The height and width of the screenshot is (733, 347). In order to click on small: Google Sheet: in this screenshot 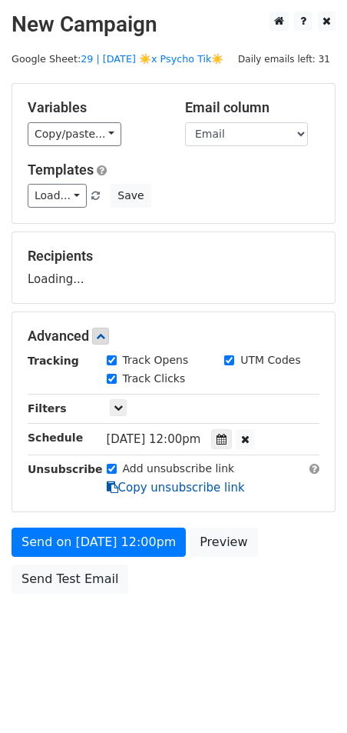, I will do `click(118, 58)`.